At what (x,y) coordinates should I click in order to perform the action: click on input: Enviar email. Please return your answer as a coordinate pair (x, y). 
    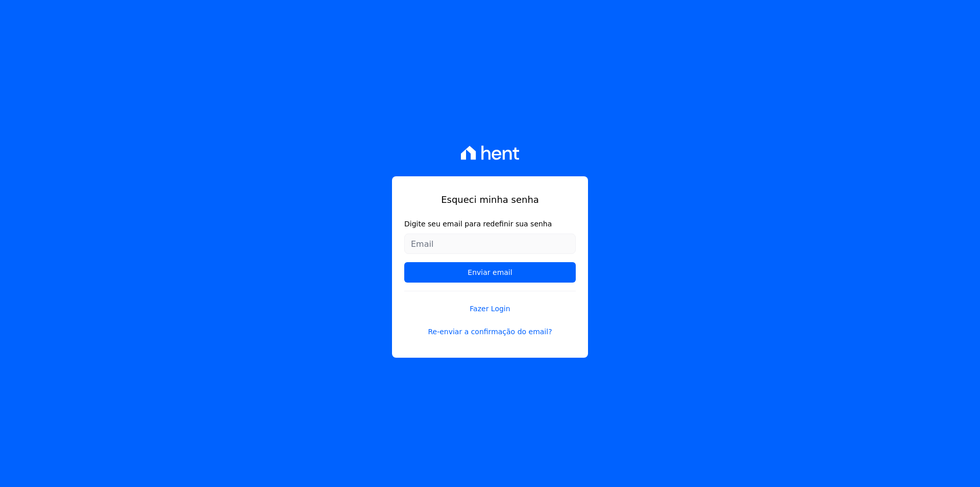
    Looking at the image, I should click on (490, 272).